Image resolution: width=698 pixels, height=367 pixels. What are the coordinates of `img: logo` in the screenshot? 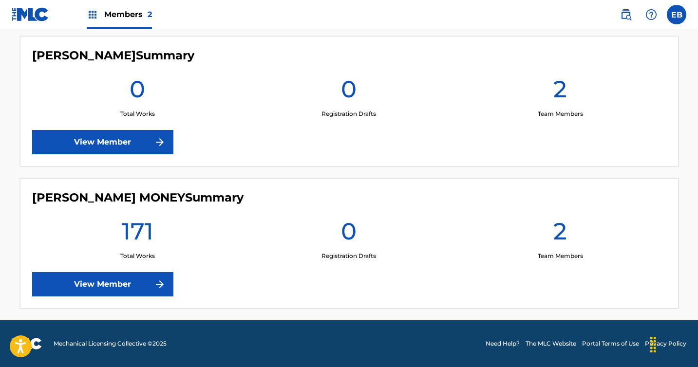 It's located at (27, 344).